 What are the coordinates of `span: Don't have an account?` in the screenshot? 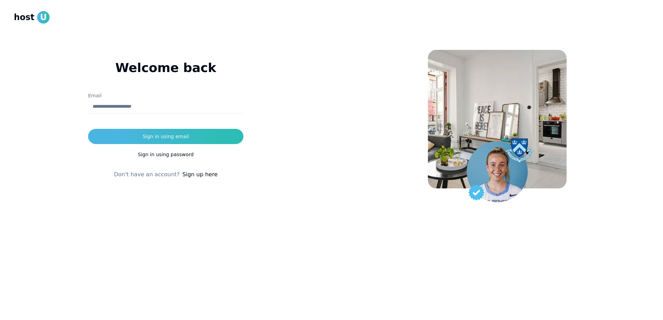 It's located at (147, 175).